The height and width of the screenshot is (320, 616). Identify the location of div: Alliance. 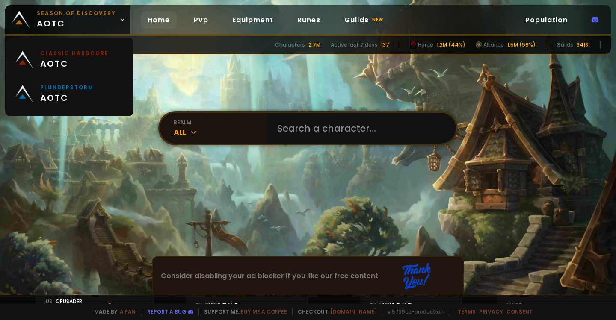
(490, 45).